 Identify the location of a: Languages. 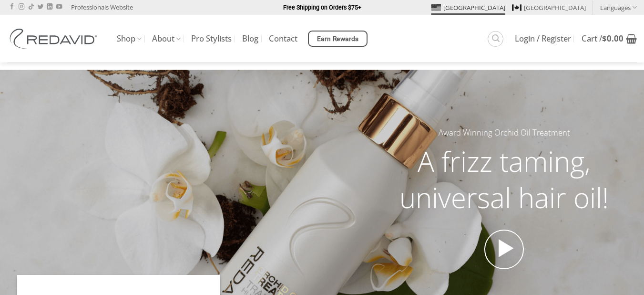
(618, 7).